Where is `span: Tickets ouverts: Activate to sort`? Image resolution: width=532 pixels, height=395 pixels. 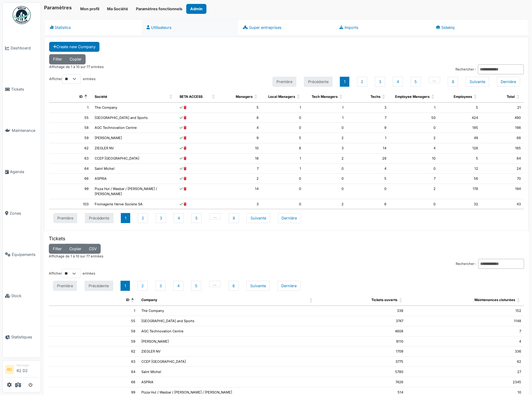 span: Tickets ouverts: Activate to sort is located at coordinates (401, 300).